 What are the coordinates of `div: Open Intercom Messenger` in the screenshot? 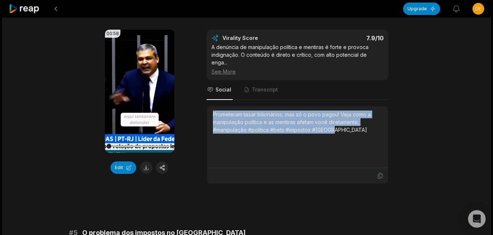 It's located at (476, 219).